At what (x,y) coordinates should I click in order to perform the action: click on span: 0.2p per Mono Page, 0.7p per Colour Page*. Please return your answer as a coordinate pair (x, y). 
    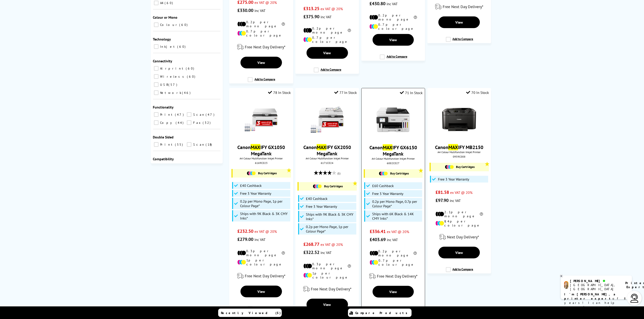
    Looking at the image, I should click on (397, 204).